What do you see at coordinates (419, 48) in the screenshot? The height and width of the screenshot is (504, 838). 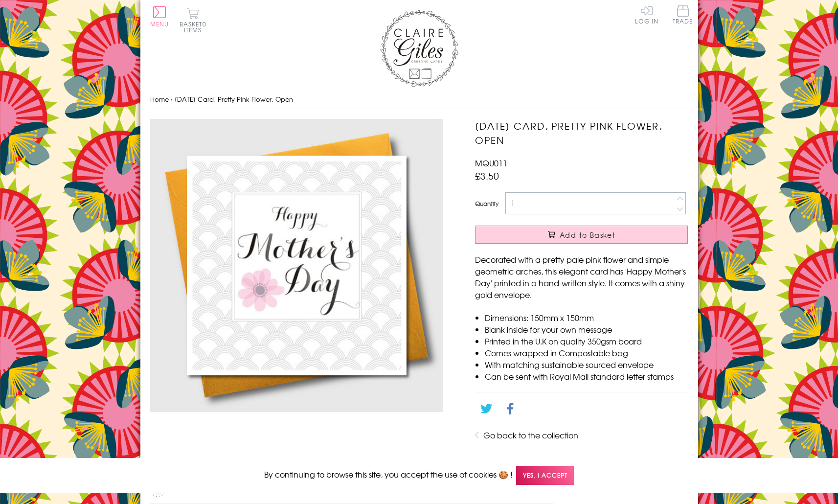 I see `img: Claire Giles Greetings Cards` at bounding box center [419, 48].